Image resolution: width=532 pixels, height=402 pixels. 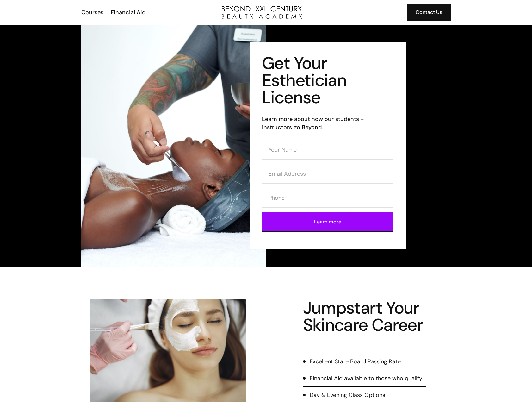 What do you see at coordinates (328, 149) in the screenshot?
I see `input: Your Name` at bounding box center [328, 149].